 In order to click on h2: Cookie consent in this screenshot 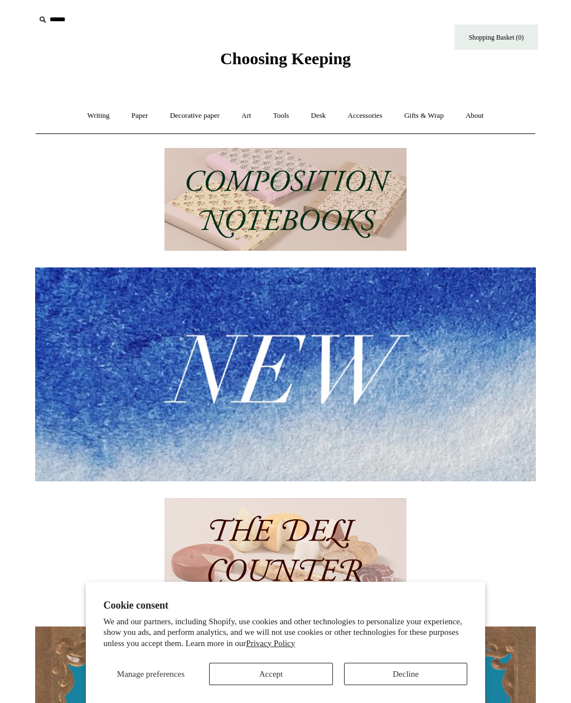, I will do `click(286, 605)`.